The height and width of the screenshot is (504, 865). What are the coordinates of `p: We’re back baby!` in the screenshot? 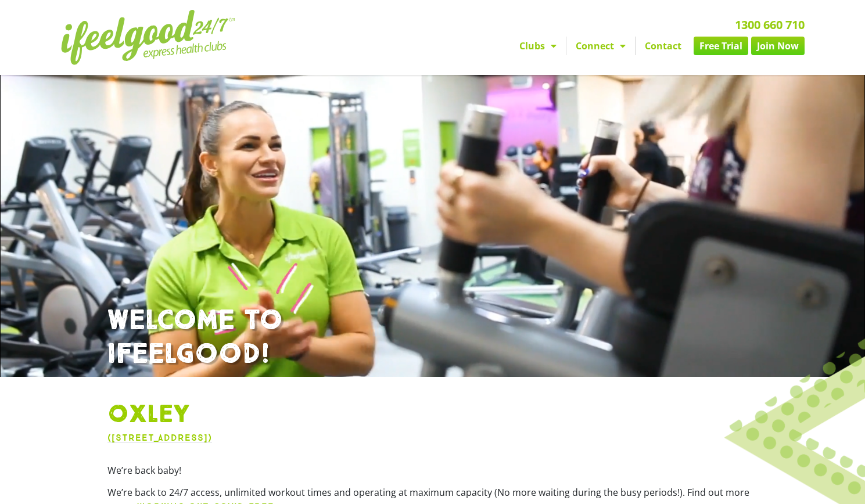 It's located at (432, 470).